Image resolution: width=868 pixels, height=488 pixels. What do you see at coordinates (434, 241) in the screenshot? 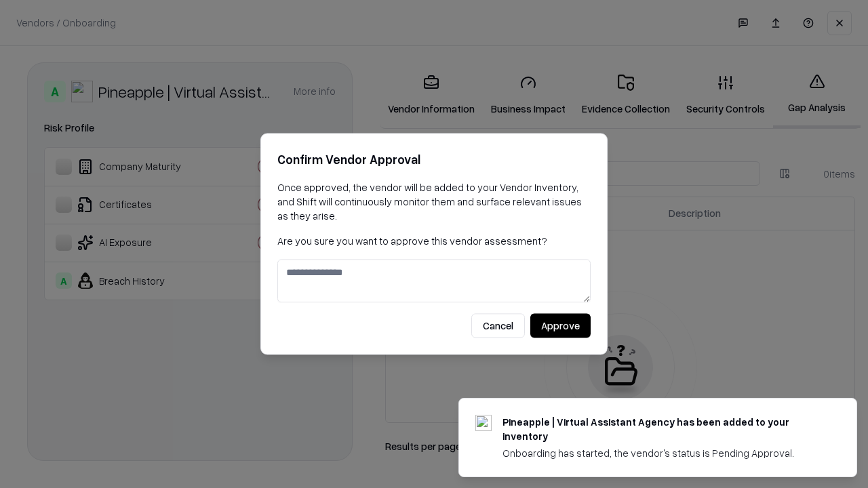
I see `p: Are you sure you want to approve this vendor assessment?` at bounding box center [434, 241].